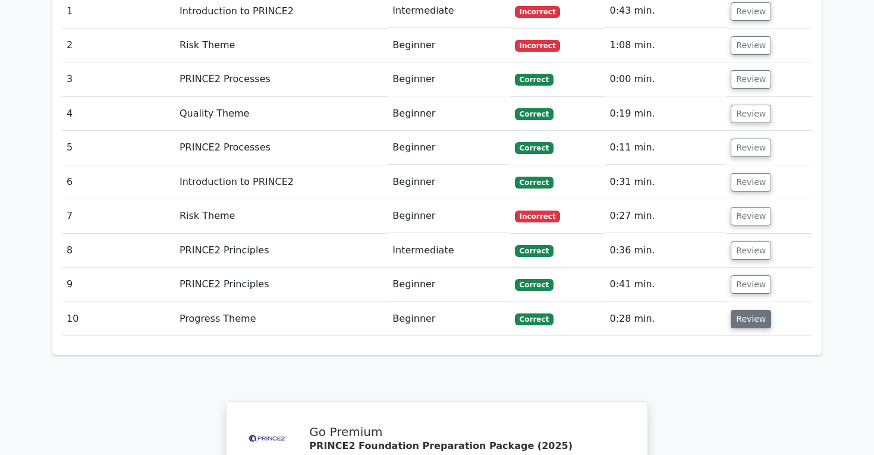 The image size is (874, 455). I want to click on td: 0:00 min., so click(666, 79).